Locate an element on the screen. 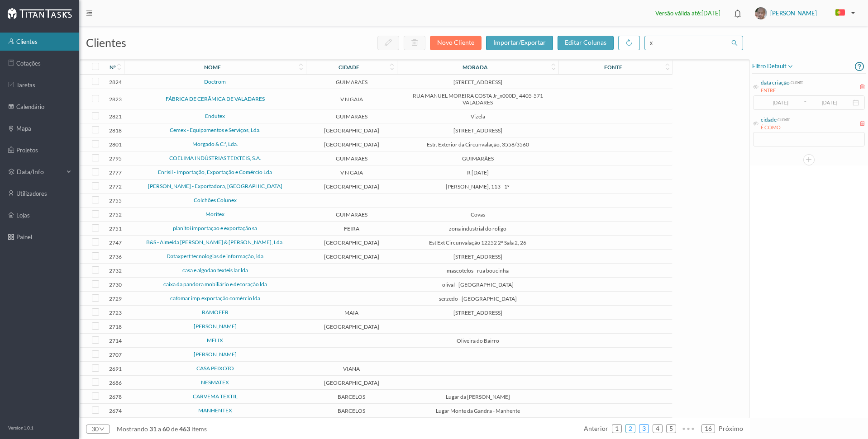 Image resolution: width=868 pixels, height=439 pixels. span: Lugar Monte da Gandra - Manhente is located at coordinates (477, 411).